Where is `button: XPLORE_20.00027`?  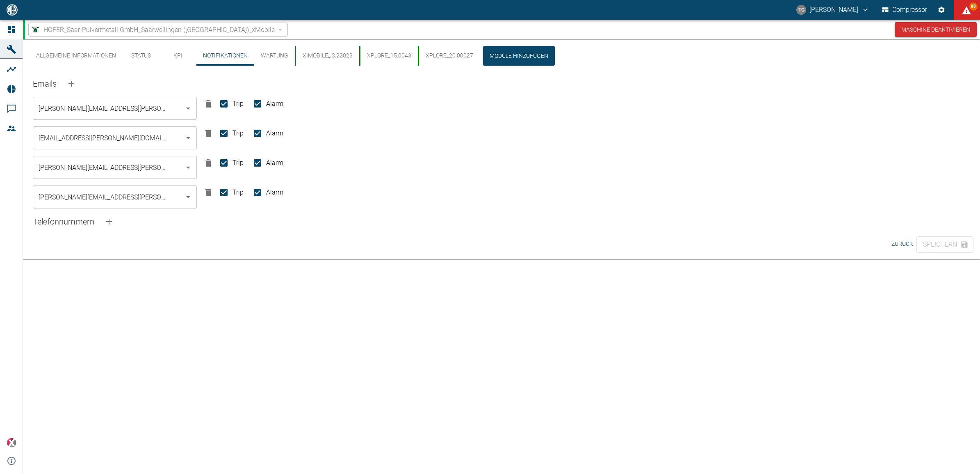 button: XPLORE_20.00027 is located at coordinates (449, 56).